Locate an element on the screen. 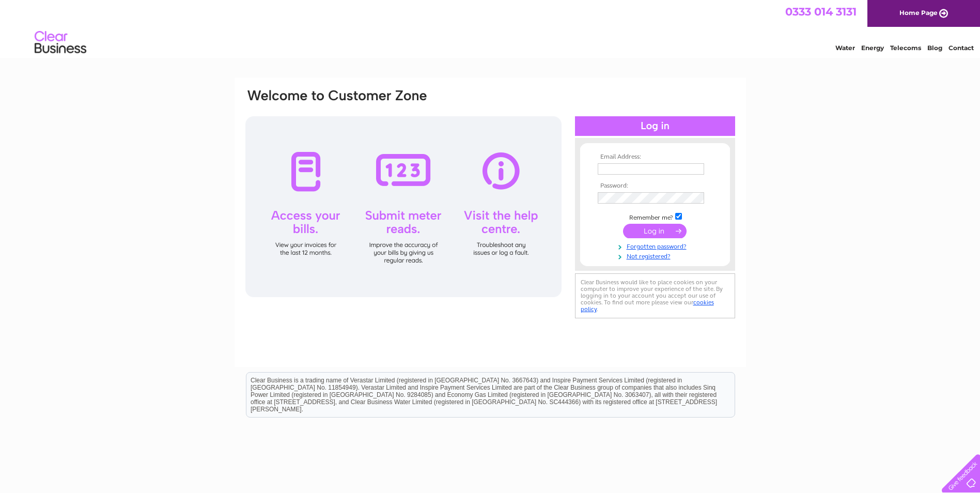 The image size is (980, 493). a: Blog is located at coordinates (935, 47).